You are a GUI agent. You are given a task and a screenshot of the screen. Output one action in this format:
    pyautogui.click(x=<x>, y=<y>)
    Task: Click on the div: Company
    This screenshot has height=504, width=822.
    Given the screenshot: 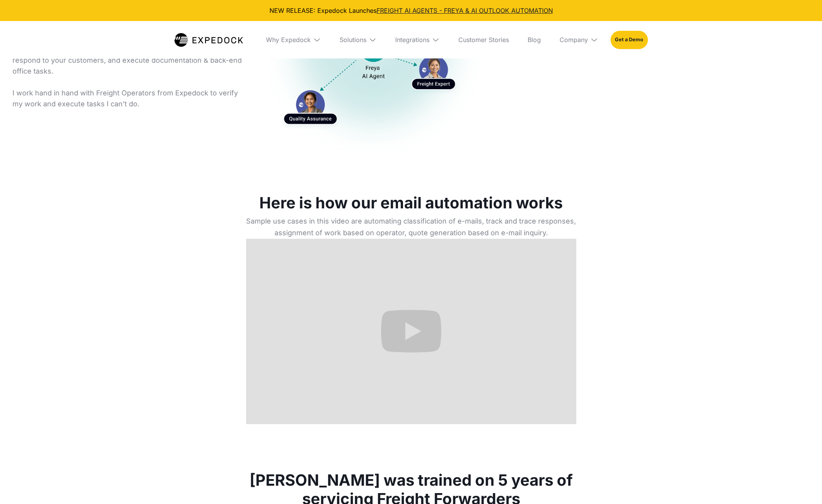 What is the action you would take?
    pyautogui.click(x=573, y=39)
    